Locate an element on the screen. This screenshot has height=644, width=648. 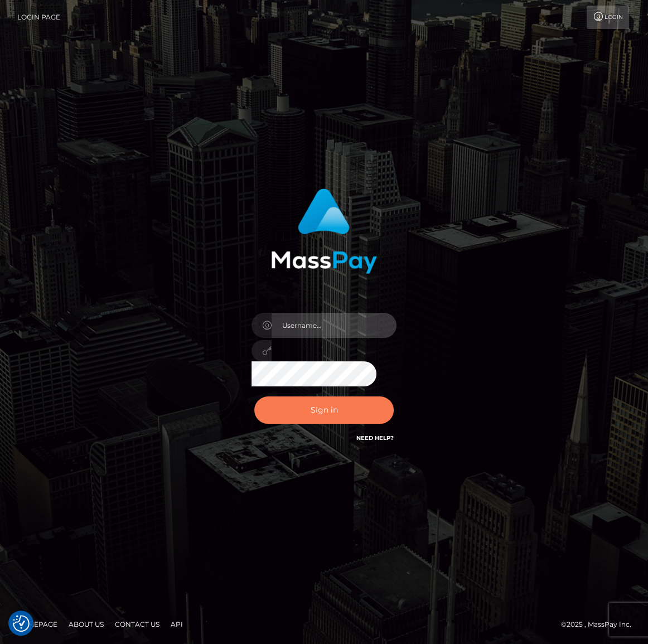
a: Login is located at coordinates (608, 17).